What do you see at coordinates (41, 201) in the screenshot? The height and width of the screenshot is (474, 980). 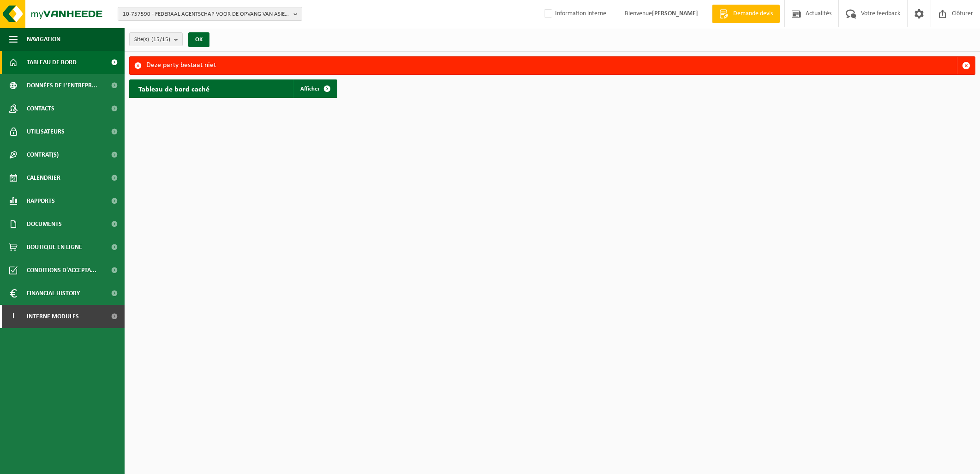 I see `span: Rapports` at bounding box center [41, 201].